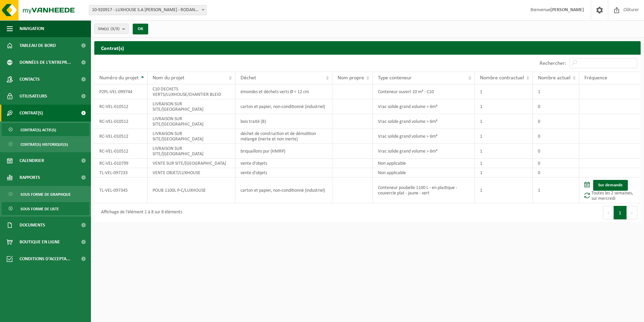 This screenshot has height=322, width=644. What do you see at coordinates (284, 122) in the screenshot?
I see `td: bois traité (B)` at bounding box center [284, 122].